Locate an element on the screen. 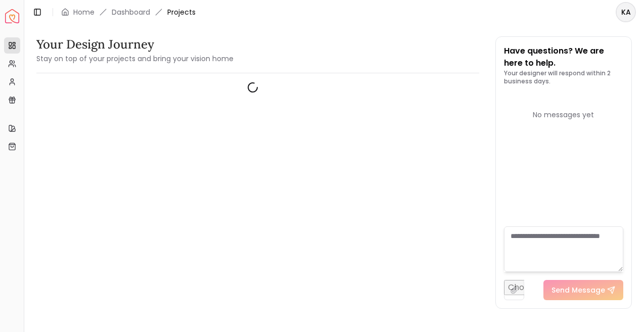  button: KA is located at coordinates (625, 12).